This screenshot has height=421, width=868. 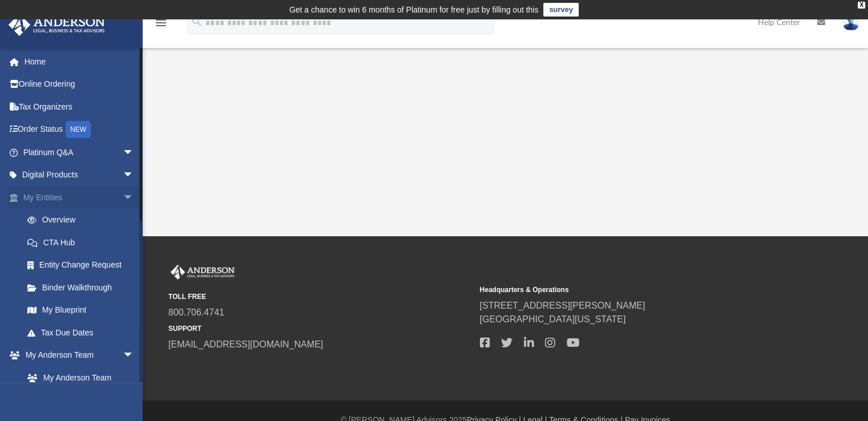 What do you see at coordinates (861, 5) in the screenshot?
I see `div: close` at bounding box center [861, 5].